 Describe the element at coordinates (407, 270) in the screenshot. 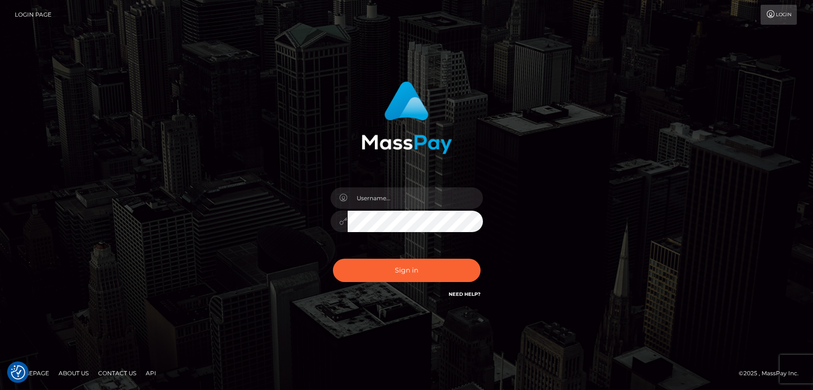

I see `button: Sign in` at that location.